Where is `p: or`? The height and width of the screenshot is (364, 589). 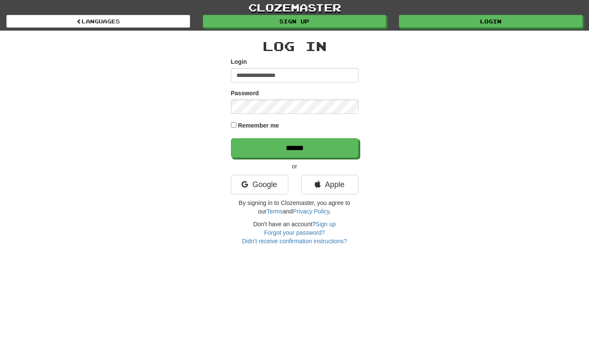
p: or is located at coordinates (294, 167).